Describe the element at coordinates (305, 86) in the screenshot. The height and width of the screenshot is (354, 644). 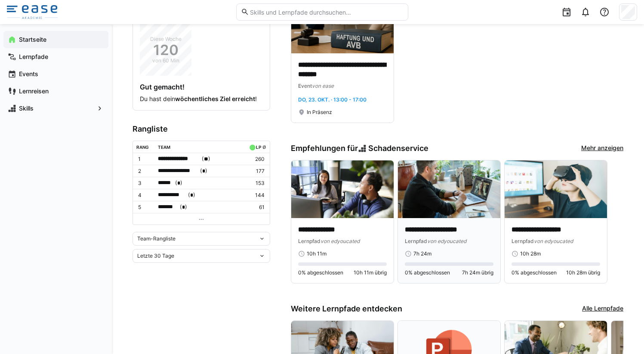
I see `span: Event` at that location.